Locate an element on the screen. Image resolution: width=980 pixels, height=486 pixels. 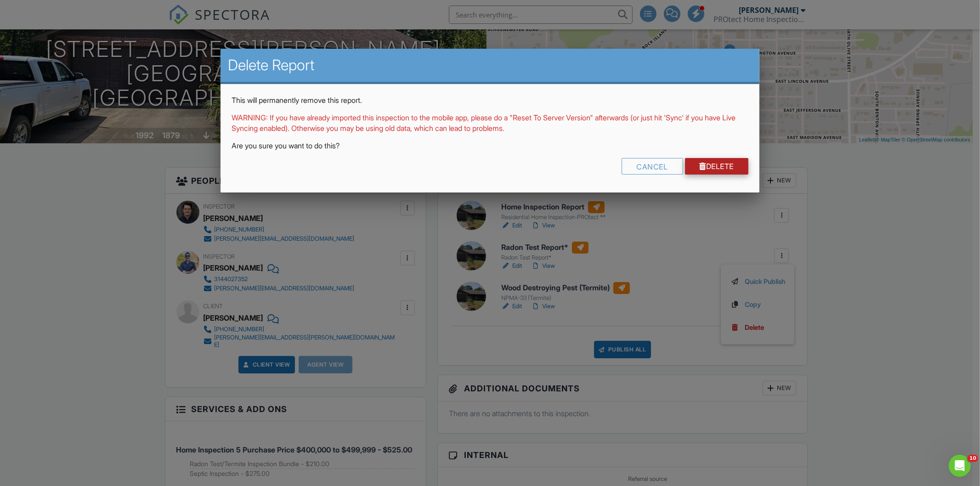
a: Delete is located at coordinates (716, 166).